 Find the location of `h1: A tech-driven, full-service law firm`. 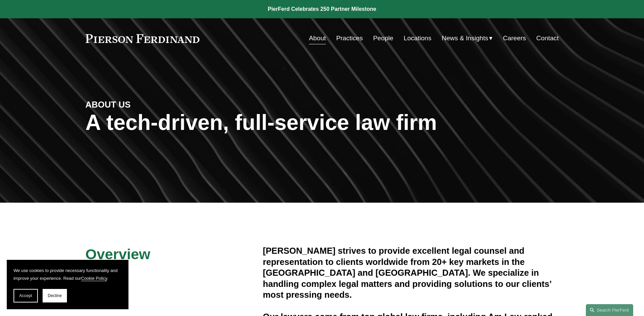

h1: A tech-driven, full-service law firm is located at coordinates (322, 122).